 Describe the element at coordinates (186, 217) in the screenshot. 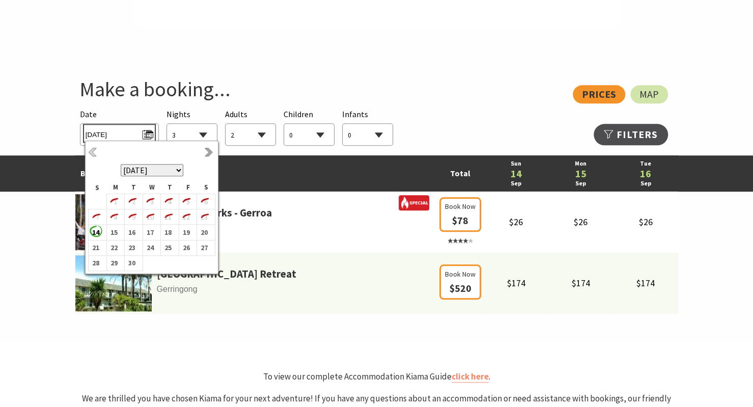

I see `i: 12` at that location.